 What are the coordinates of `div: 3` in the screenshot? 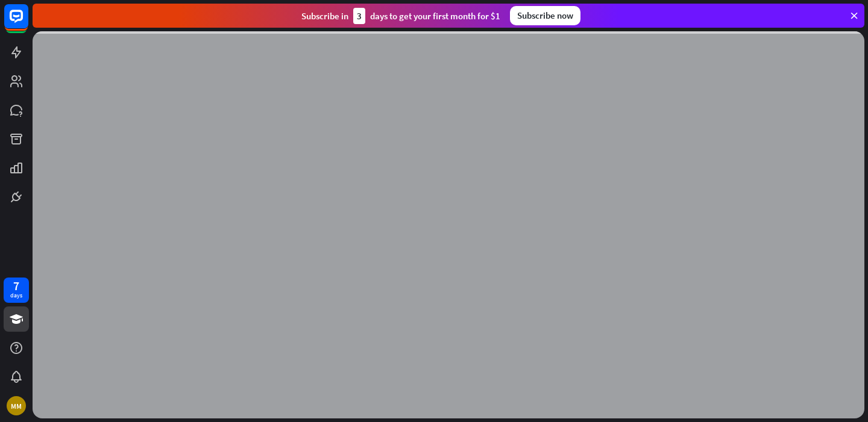 It's located at (359, 15).